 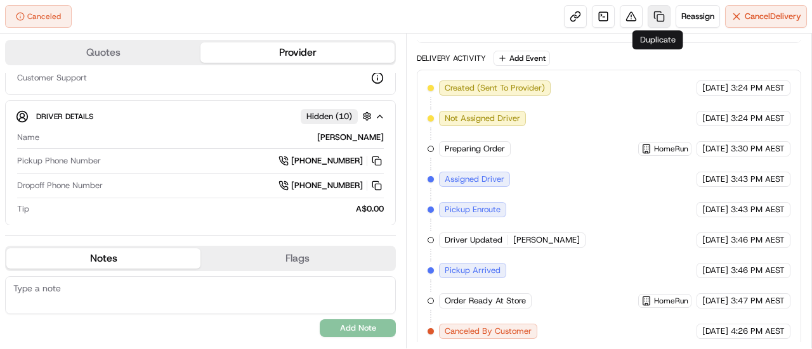 I want to click on button: Reassign, so click(x=698, y=16).